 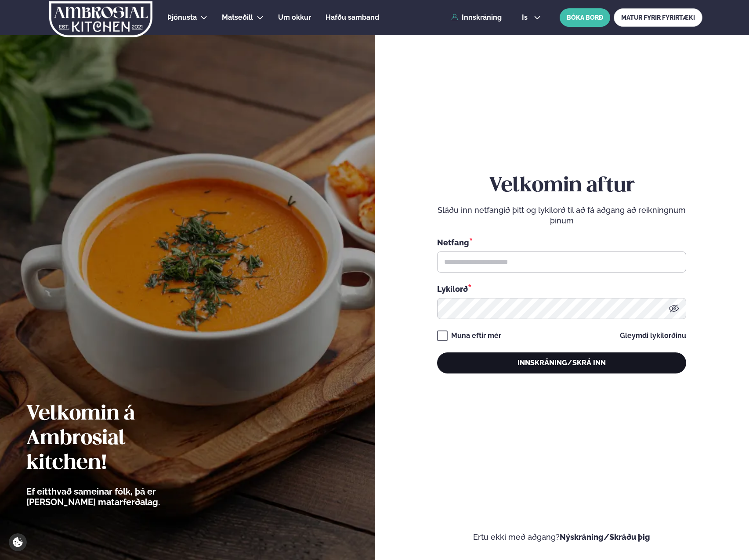 What do you see at coordinates (562, 186) in the screenshot?
I see `h2: Velkomin aftur` at bounding box center [562, 186].